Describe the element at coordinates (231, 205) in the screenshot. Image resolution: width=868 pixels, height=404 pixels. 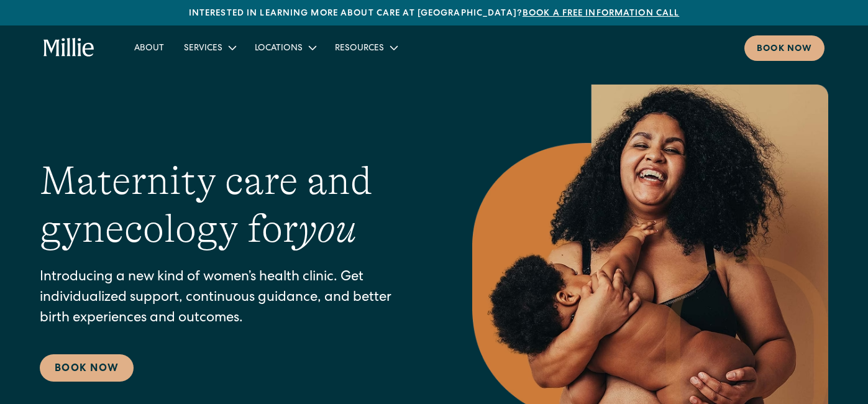
I see `h1: Maternity care and gynecology for` at that location.